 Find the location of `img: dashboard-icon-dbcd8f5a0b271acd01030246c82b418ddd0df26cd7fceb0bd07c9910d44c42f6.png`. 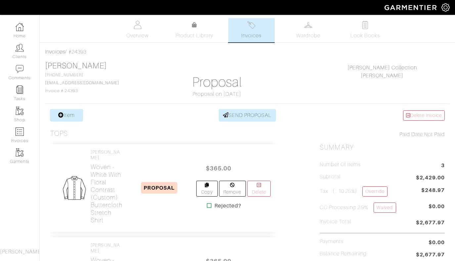

img: dashboard-icon-dbcd8f5a0b271acd01030246c82b418ddd0df26cd7fceb0bd07c9910d44c42f6.png is located at coordinates (20, 27).